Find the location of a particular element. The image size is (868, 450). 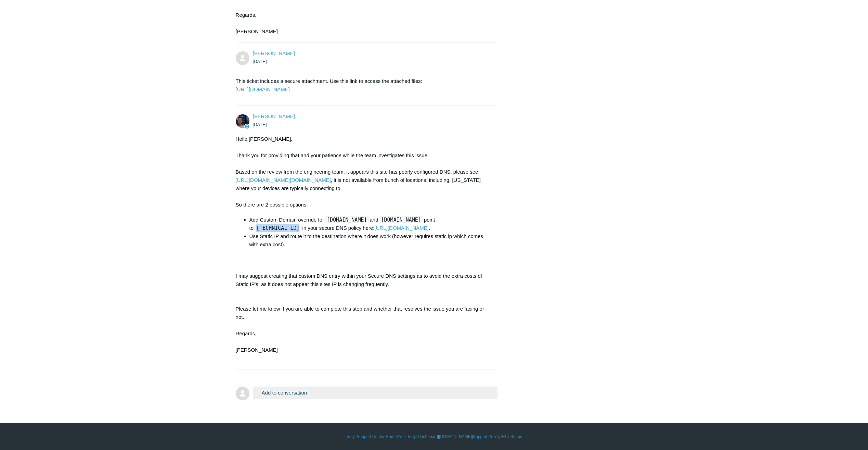

a: SGN Status is located at coordinates (511, 437).